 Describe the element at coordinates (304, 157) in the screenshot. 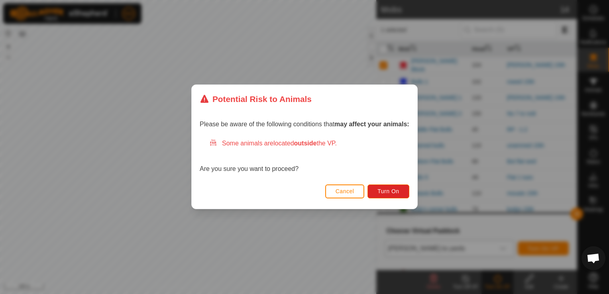

I see `div: Are you sure you want to proceed?` at that location.